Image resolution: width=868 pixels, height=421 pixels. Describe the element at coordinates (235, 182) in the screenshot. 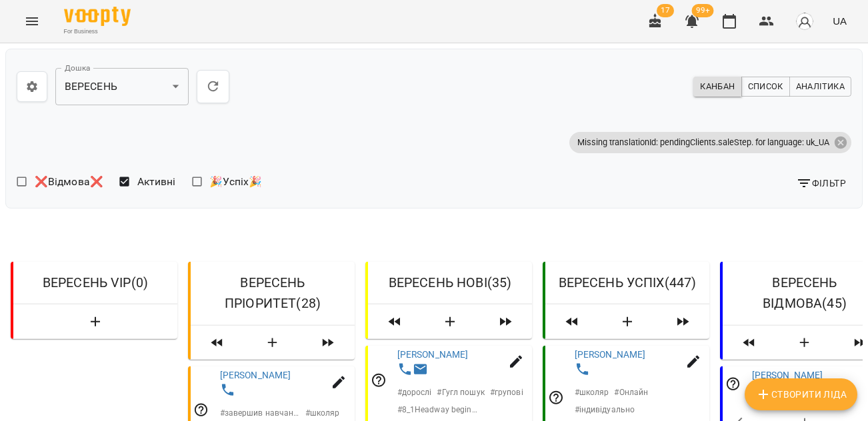

I see `span: 🎉Успіх🎉` at that location.